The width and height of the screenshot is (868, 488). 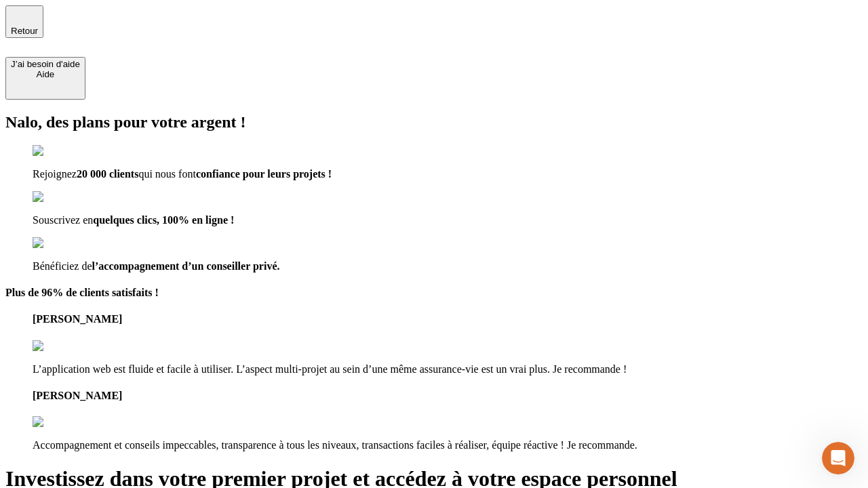 What do you see at coordinates (434, 122) in the screenshot?
I see `h2: Nalo, des plans pour votre argent !` at bounding box center [434, 122].